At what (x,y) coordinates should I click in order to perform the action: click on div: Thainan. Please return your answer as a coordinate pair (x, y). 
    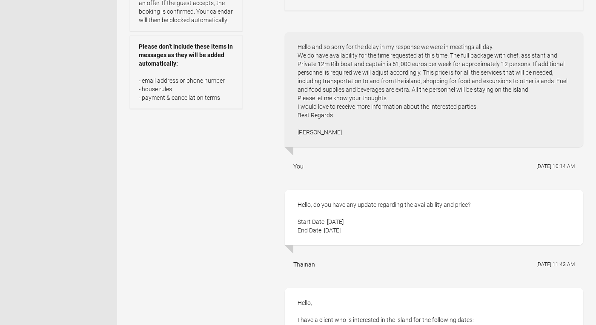
    Looking at the image, I should click on (304, 264).